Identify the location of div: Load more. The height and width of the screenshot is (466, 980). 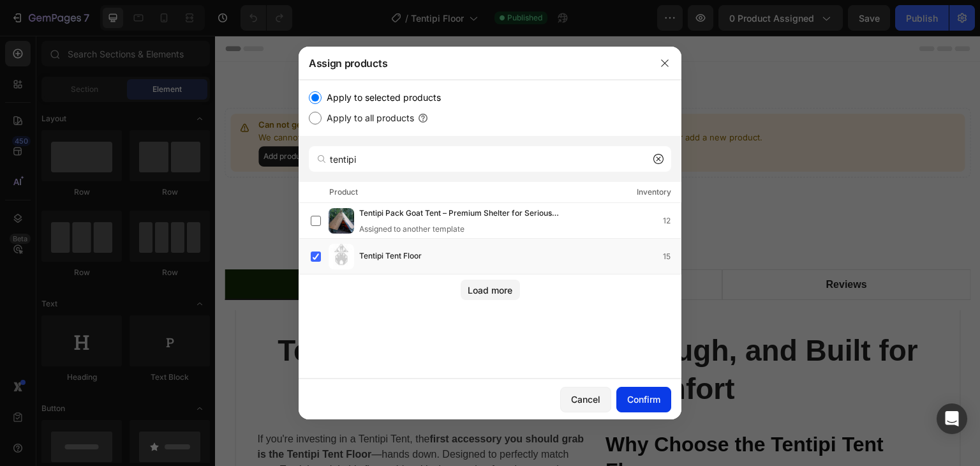
(490, 290).